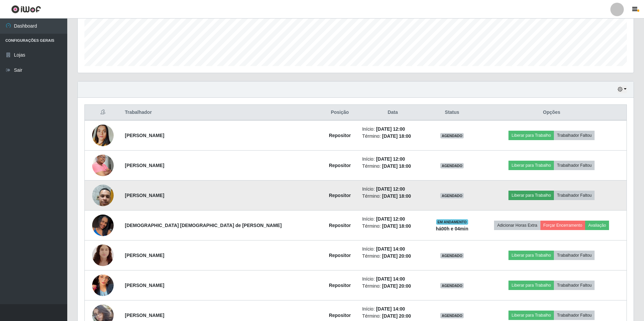 This screenshot has height=321, width=644. I want to click on button: Avaliação, so click(597, 225).